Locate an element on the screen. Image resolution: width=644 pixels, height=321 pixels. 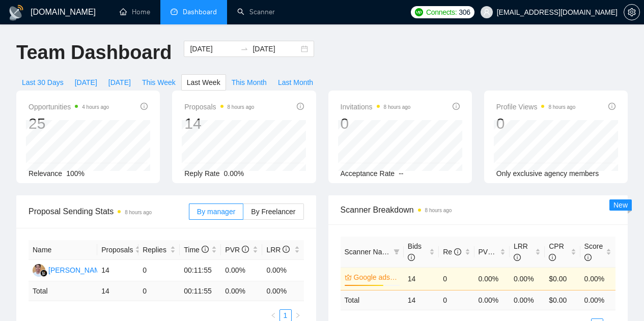
span: This Week is located at coordinates (159, 82).